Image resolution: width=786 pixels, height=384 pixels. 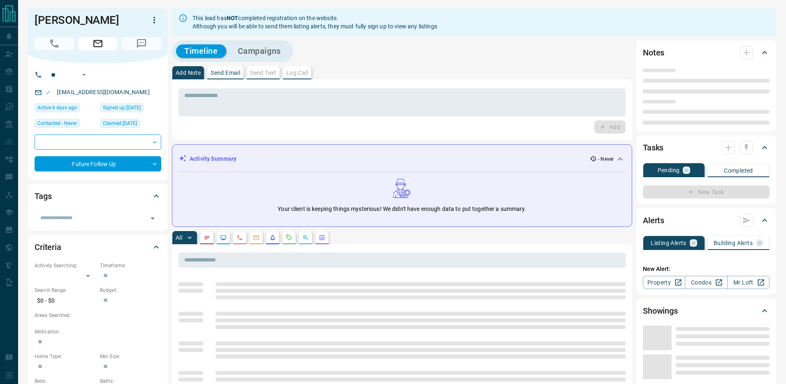 I want to click on p: Timeframe:, so click(x=130, y=266).